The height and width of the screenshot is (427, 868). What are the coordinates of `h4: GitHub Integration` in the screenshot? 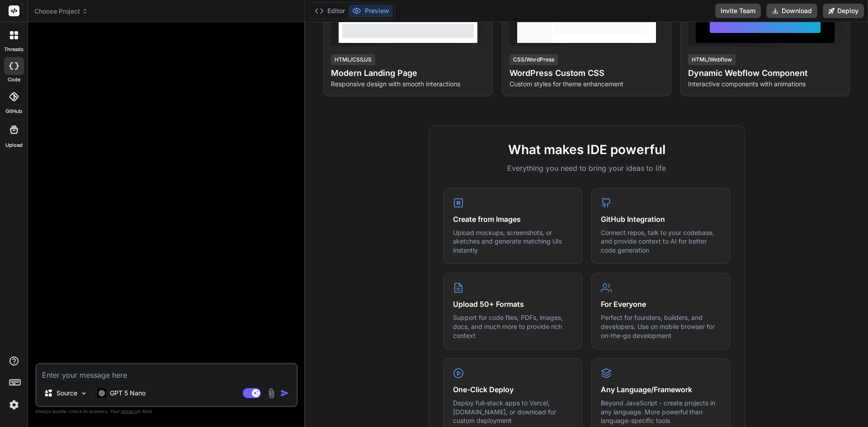 It's located at (660, 220).